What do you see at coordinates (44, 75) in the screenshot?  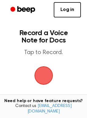 I see `button: Beep Logo` at bounding box center [44, 75].